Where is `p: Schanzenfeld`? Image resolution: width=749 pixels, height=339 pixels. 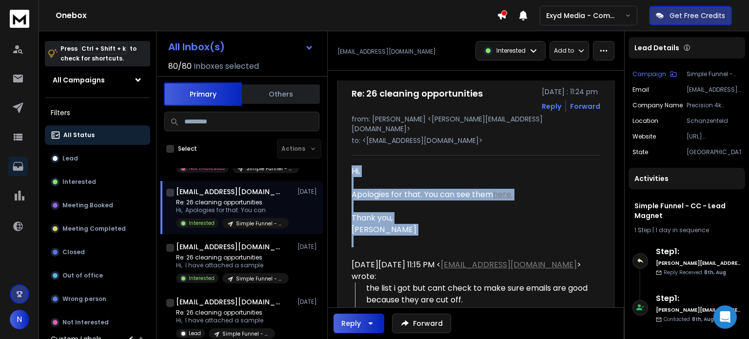
p: Schanzenfeld is located at coordinates (714, 121).